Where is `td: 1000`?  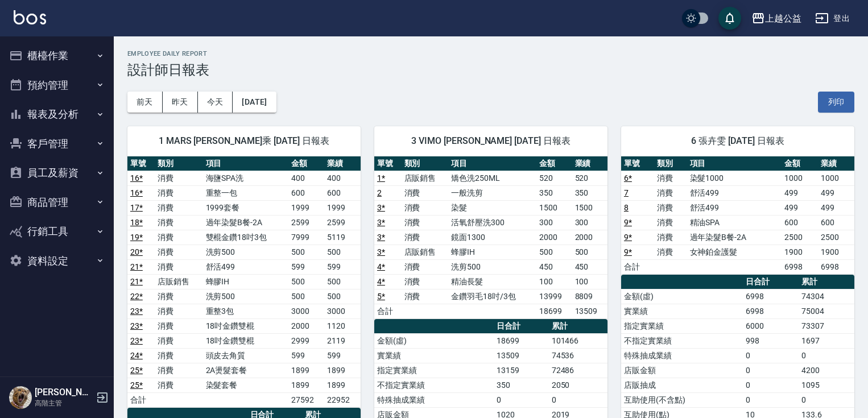 td: 1000 is located at coordinates (836, 178).